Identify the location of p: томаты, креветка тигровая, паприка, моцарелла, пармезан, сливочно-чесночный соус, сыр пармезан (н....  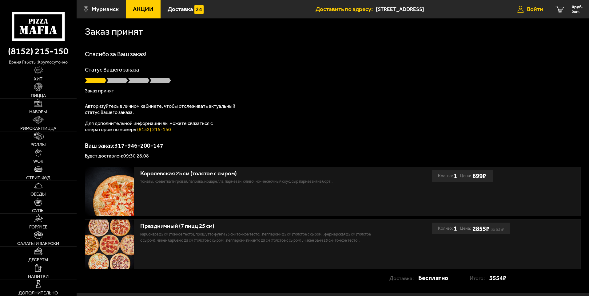
(256, 182).